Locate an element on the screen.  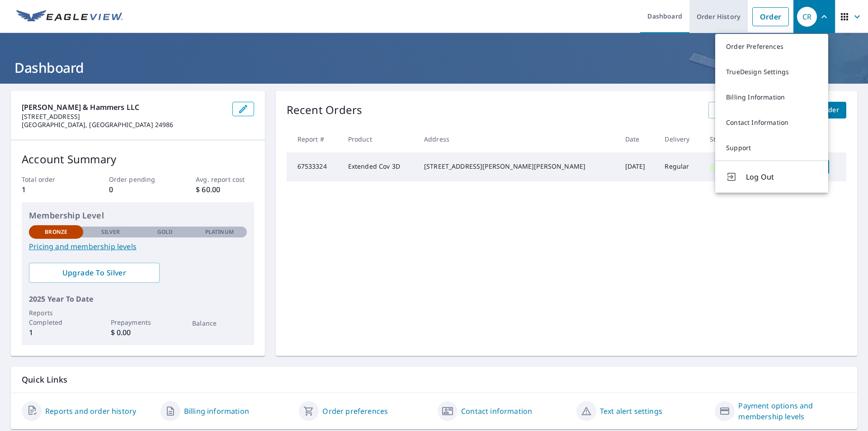
p: Platinum is located at coordinates (220, 232).